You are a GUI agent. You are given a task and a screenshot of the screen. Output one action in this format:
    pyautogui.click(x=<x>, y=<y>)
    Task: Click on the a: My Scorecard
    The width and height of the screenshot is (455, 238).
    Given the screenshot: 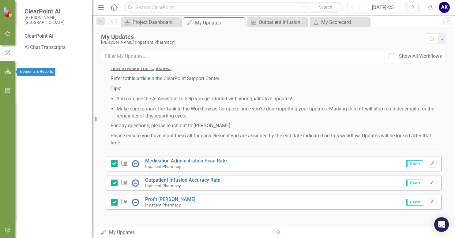 What is the action you would take?
    pyautogui.click(x=340, y=22)
    